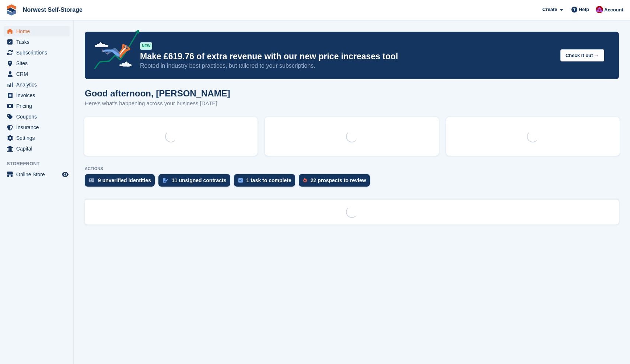 The height and width of the screenshot is (364, 630). What do you see at coordinates (347, 66) in the screenshot?
I see `p: Rooted in industry best practices, but tailored to your subscriptions.` at bounding box center [347, 66].